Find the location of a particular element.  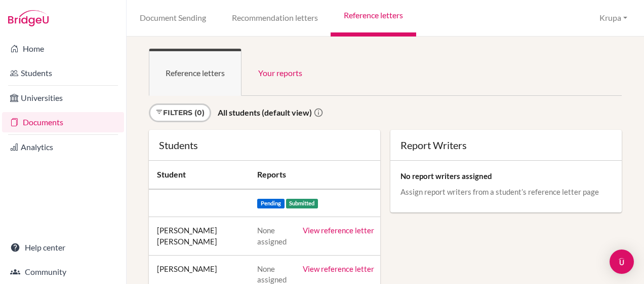

img: Bridge-U is located at coordinates (28, 18).